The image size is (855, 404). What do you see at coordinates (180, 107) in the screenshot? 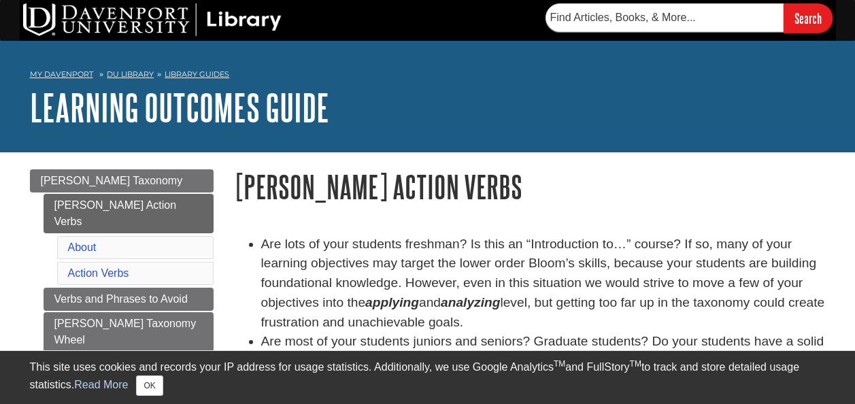
I see `a: Learning Outcomes Guide` at bounding box center [180, 107].